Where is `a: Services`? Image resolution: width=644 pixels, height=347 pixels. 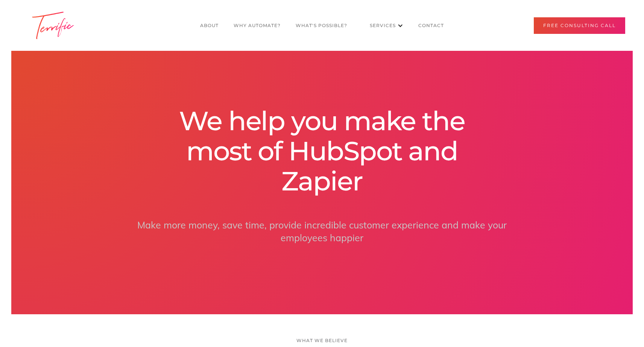
a: Services is located at coordinates (379, 26).